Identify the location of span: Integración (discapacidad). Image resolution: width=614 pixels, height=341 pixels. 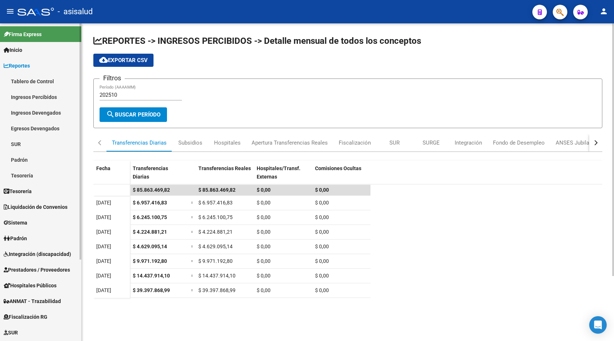
(37, 254).